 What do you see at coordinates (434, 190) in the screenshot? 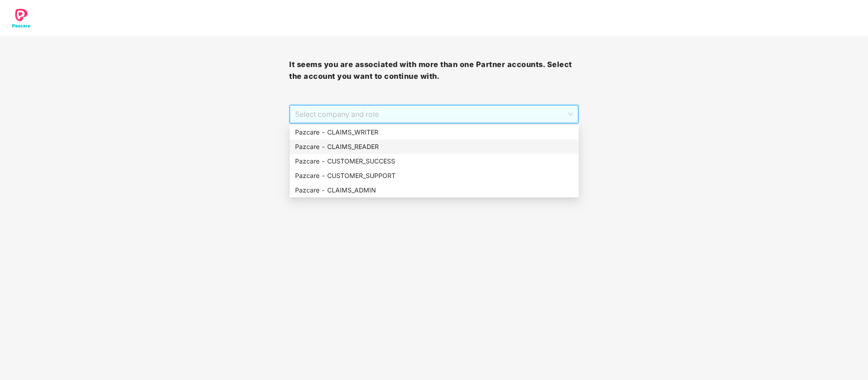
I see `div: Pazcare - CLAIMS_ADMIN` at bounding box center [434, 190].